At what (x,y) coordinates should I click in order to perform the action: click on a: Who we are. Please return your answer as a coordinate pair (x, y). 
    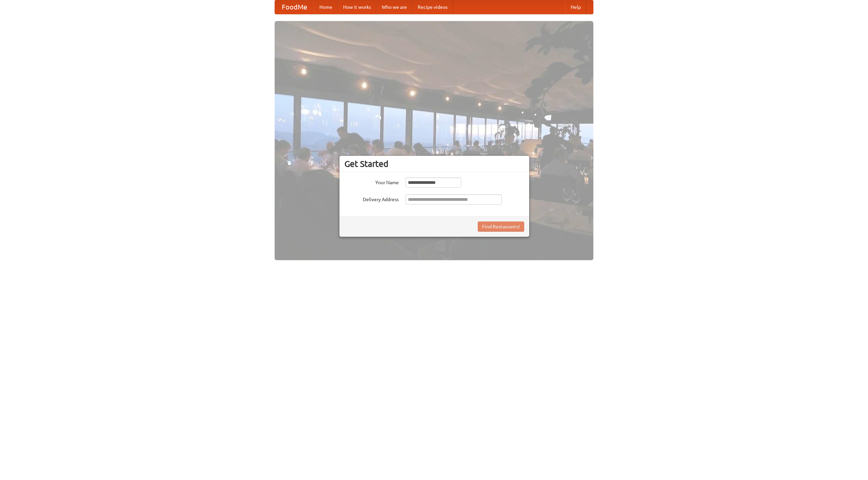
    Looking at the image, I should click on (394, 7).